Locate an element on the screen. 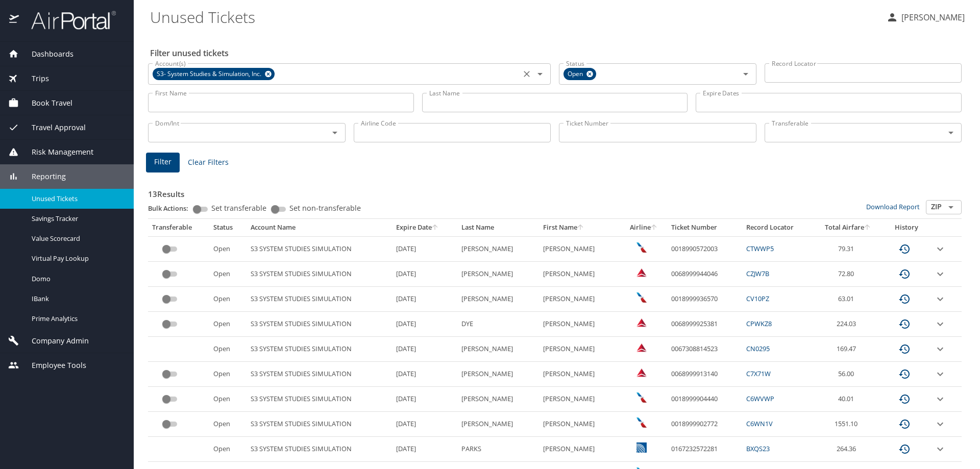 The height and width of the screenshot is (469, 980). span: Clear Filters is located at coordinates (208, 162).